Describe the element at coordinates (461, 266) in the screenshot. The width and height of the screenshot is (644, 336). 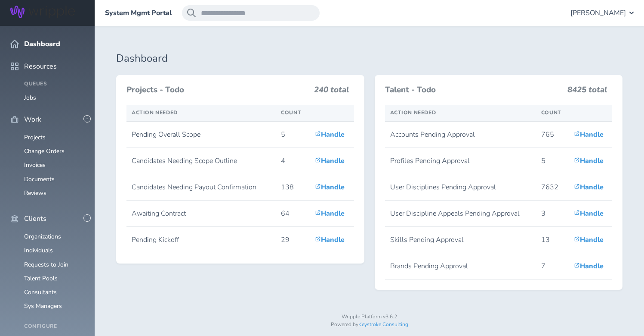
I see `td: Brands Pending Approval` at that location.